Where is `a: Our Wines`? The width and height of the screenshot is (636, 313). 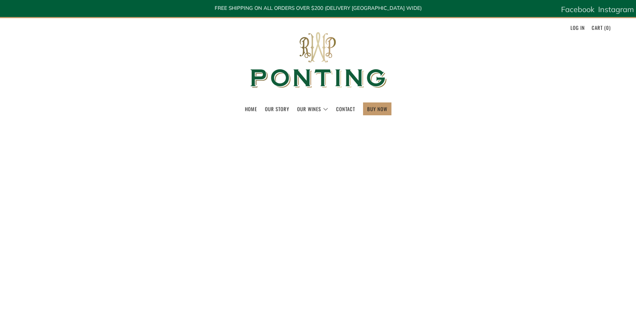 a: Our Wines is located at coordinates (312, 109).